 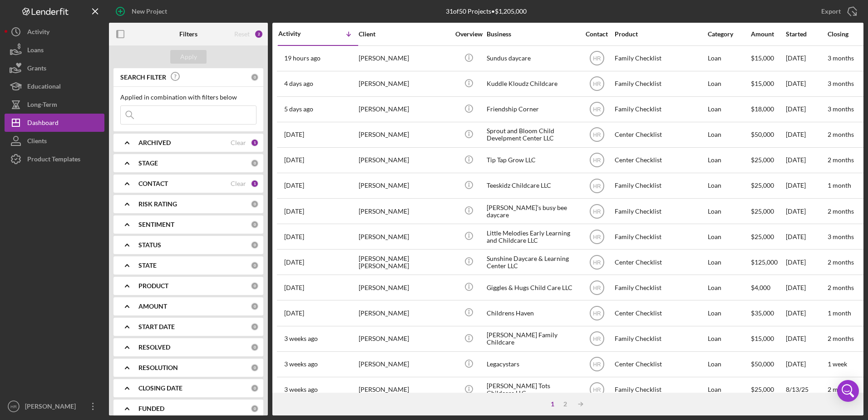 I want to click on button: Long-Term, so click(x=55, y=104).